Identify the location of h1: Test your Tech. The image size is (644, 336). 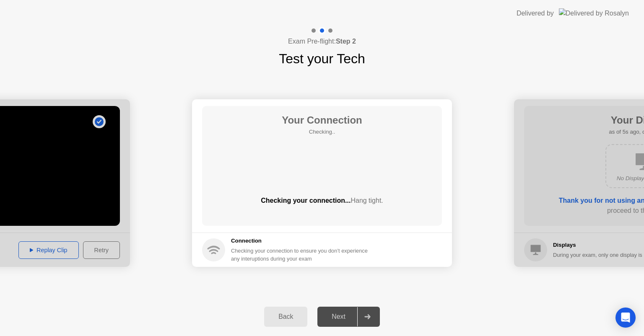
(322, 59).